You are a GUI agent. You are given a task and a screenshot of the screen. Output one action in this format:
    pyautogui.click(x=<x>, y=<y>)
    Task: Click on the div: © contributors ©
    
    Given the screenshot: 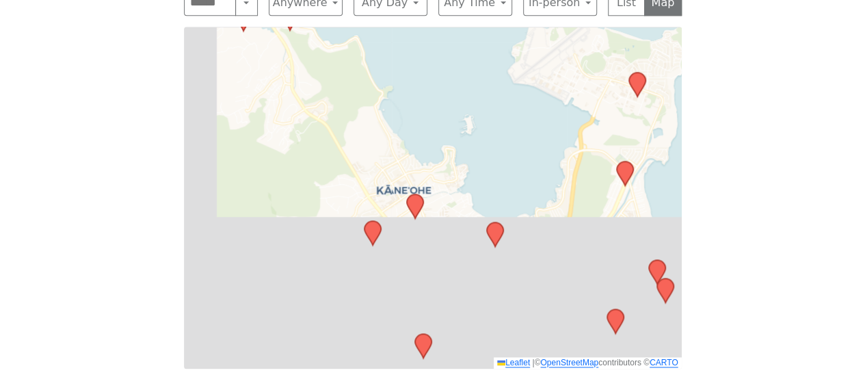 What is the action you would take?
    pyautogui.click(x=587, y=362)
    